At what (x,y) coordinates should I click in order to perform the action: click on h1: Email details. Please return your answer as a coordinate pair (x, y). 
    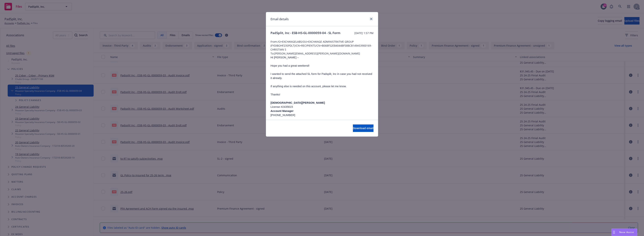
    Looking at the image, I should click on (280, 19).